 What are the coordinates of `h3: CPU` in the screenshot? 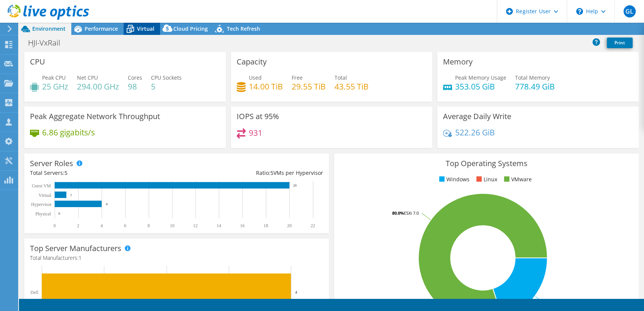 It's located at (38, 62).